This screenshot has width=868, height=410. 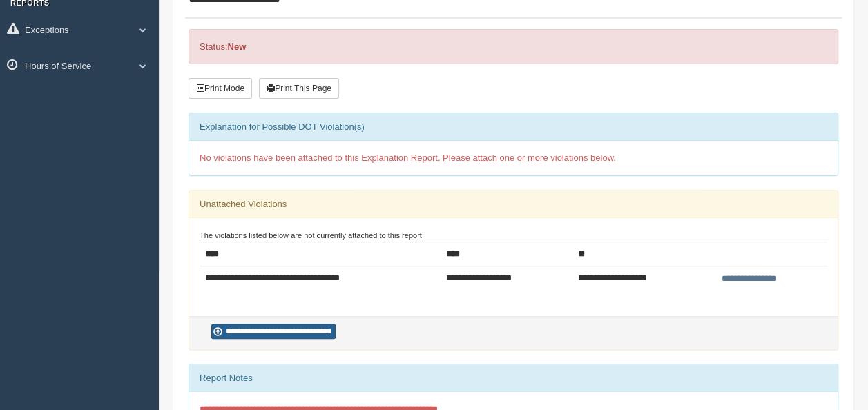 I want to click on div: Status:, so click(x=513, y=46).